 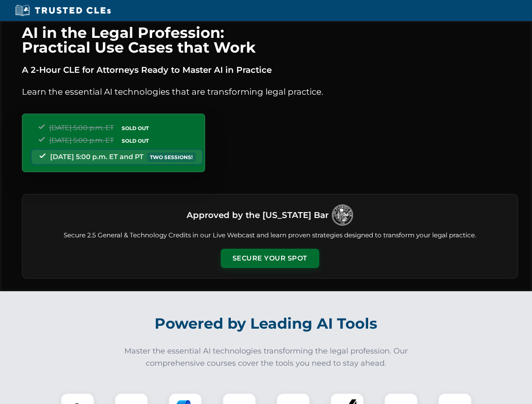 What do you see at coordinates (270, 258) in the screenshot?
I see `button: Secure Your Spot` at bounding box center [270, 258].